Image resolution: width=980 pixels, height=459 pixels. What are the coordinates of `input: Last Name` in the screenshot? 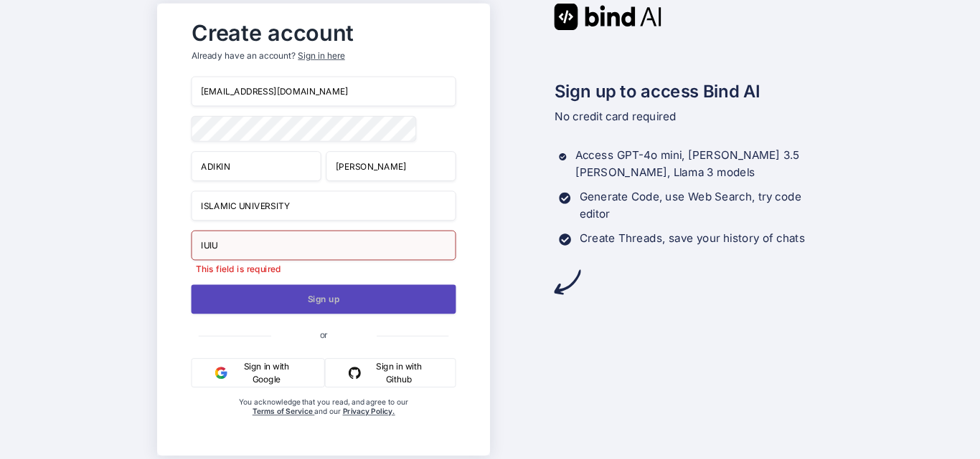 It's located at (390, 166).